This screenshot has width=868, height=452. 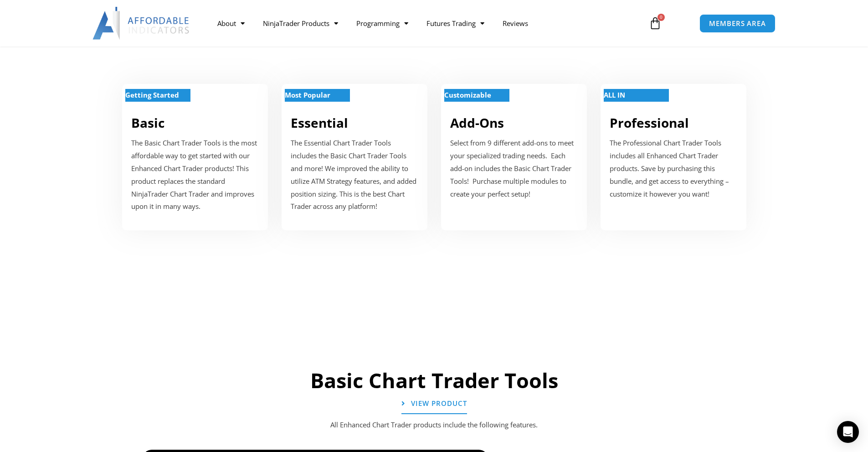 What do you see at coordinates (231, 23) in the screenshot?
I see `a: About` at bounding box center [231, 23].